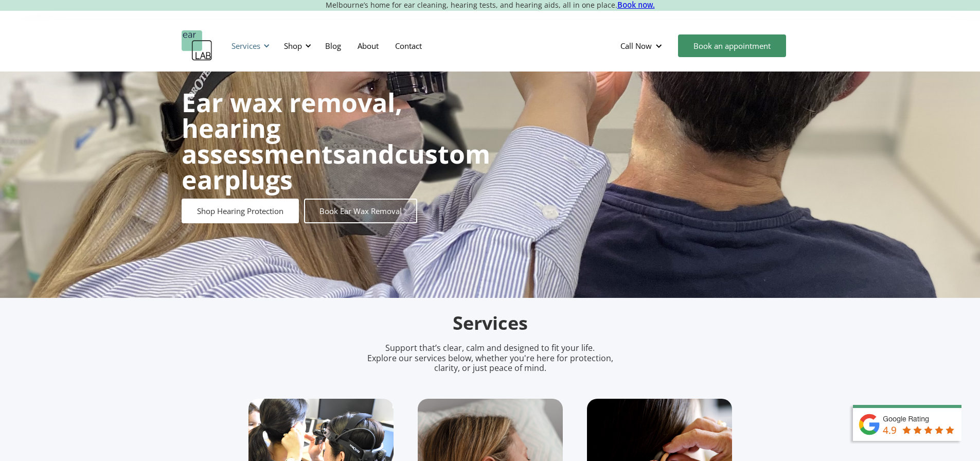 This screenshot has height=461, width=980. Describe the element at coordinates (336, 167) in the screenshot. I see `strong: custom earplugs` at that location.